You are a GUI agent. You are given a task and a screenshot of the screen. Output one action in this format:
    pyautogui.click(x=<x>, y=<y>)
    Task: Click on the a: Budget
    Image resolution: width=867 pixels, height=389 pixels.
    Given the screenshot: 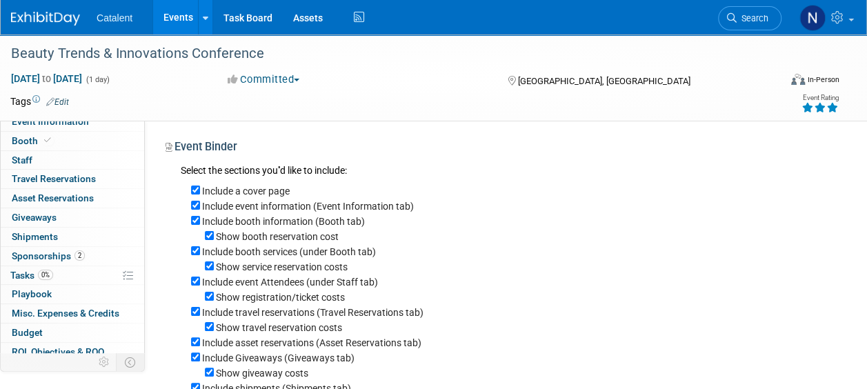 What is the action you would take?
    pyautogui.click(x=72, y=332)
    